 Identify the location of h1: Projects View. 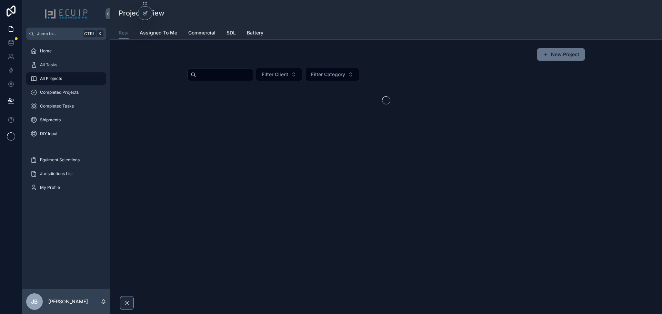
(141, 13).